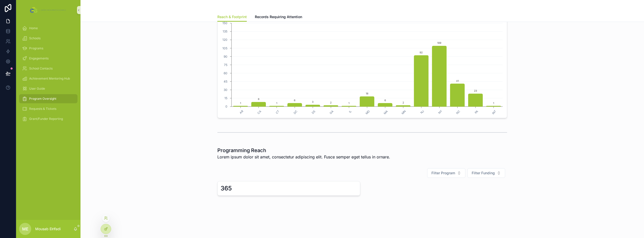 The image size is (644, 238). Describe the element at coordinates (350, 112) in the screenshot. I see `text: IL` at that location.